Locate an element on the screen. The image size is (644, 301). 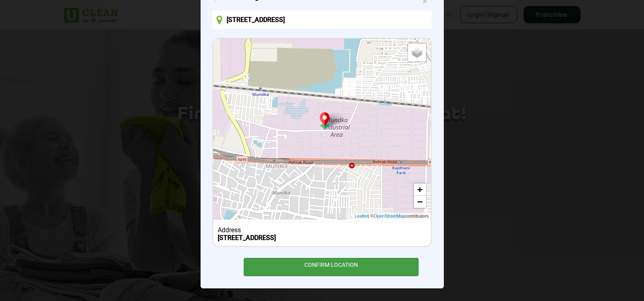
div: | © contributors is located at coordinates (391, 216).